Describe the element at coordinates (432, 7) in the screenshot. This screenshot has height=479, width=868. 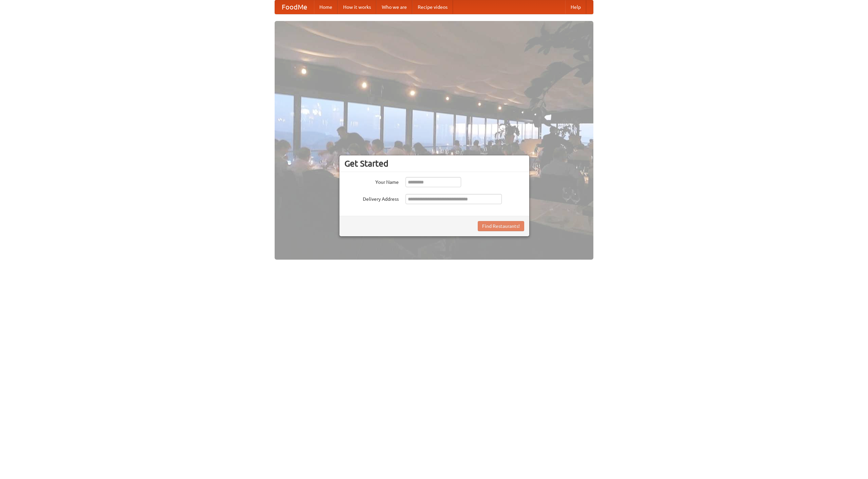
I see `a: Recipe videos` at that location.